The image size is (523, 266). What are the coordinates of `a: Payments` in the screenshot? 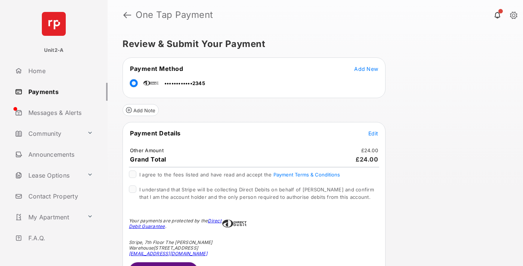 It's located at (60, 92).